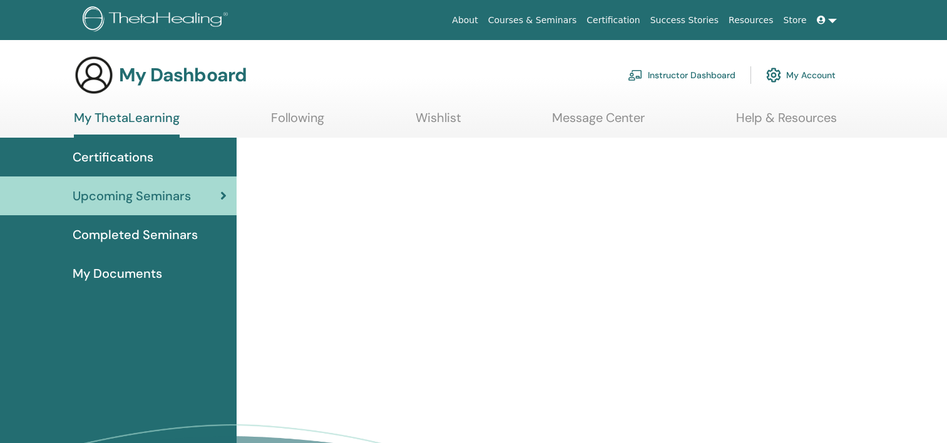 This screenshot has height=443, width=947. Describe the element at coordinates (795, 20) in the screenshot. I see `a: Store` at that location.